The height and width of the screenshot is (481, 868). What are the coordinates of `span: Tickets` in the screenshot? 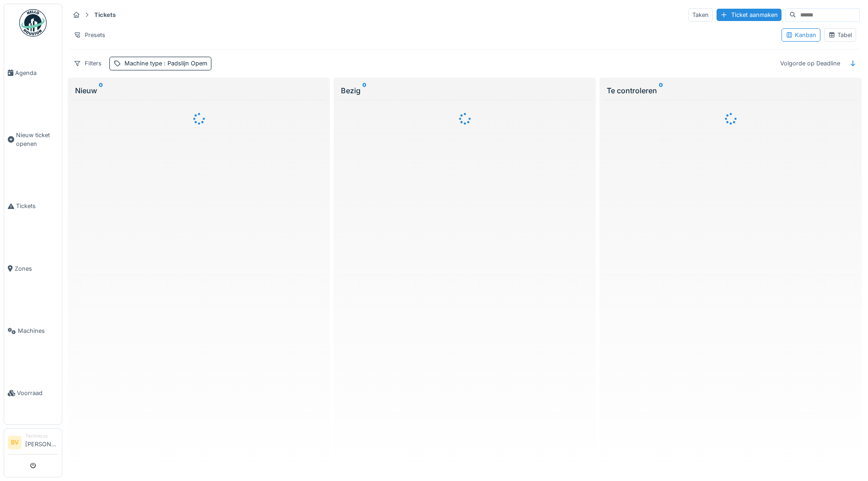 It's located at (37, 206).